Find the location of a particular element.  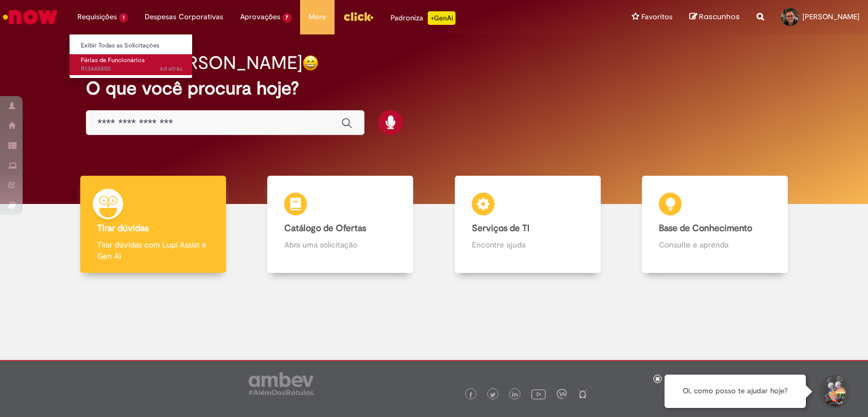

div: Padroniza is located at coordinates (423, 18).